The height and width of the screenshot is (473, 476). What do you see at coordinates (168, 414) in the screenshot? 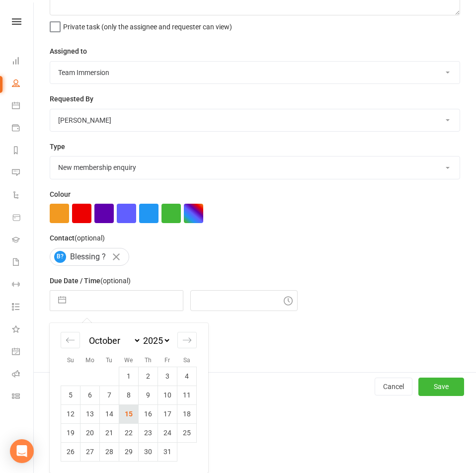
I see `td: Friday, October 17, 2025` at bounding box center [168, 414].